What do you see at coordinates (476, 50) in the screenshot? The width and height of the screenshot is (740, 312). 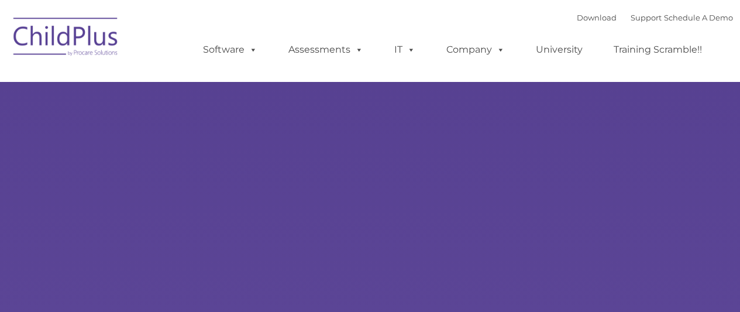 I see `a: Company` at bounding box center [476, 50].